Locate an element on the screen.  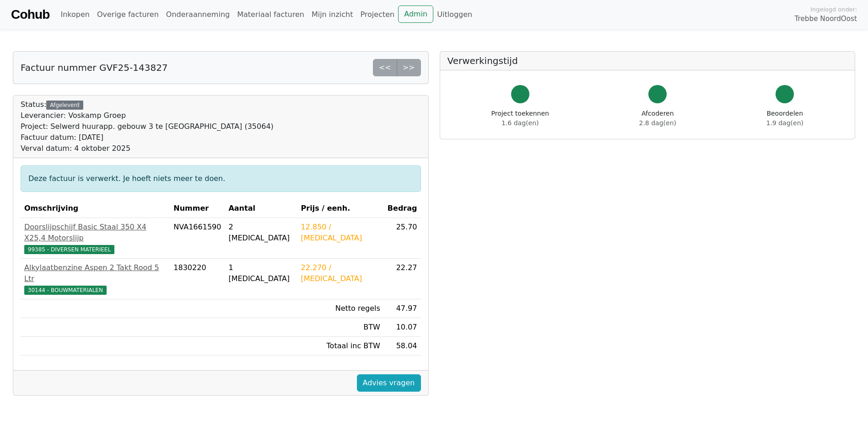
a: Overige facturen is located at coordinates (128, 15).